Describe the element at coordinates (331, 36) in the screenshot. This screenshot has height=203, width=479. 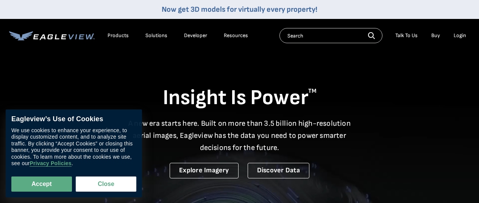
I see `input: Search` at that location.